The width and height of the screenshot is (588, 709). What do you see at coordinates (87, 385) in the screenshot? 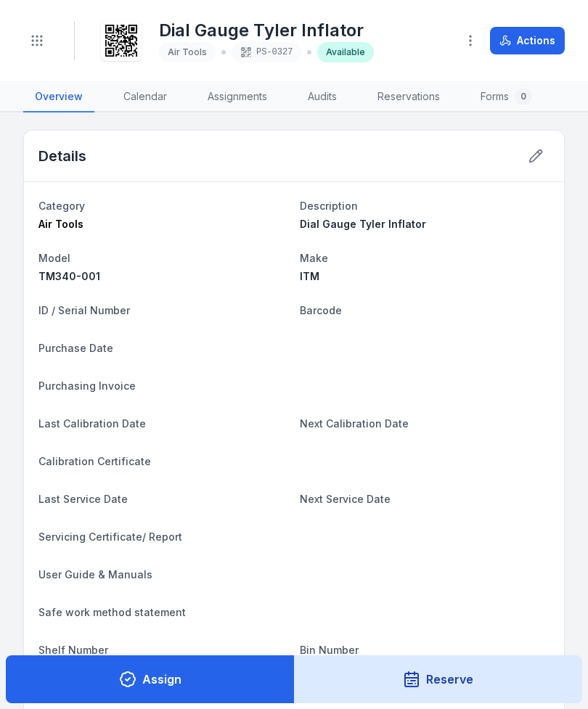
I see `span: Purchasing Invoice` at bounding box center [87, 385].